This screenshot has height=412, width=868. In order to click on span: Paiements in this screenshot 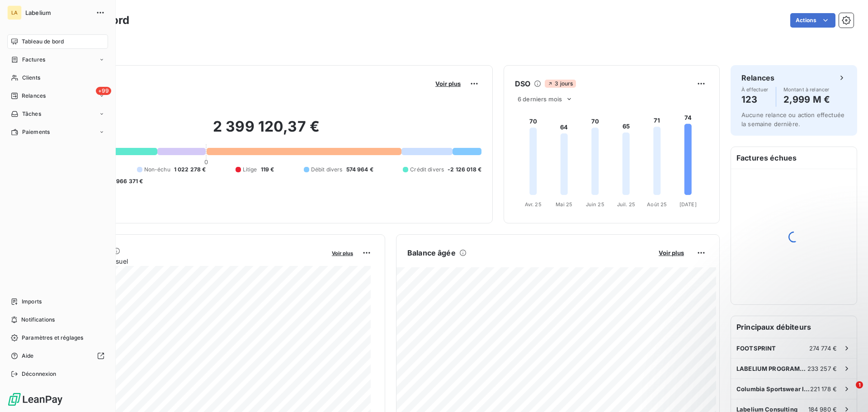, I will do `click(36, 132)`.